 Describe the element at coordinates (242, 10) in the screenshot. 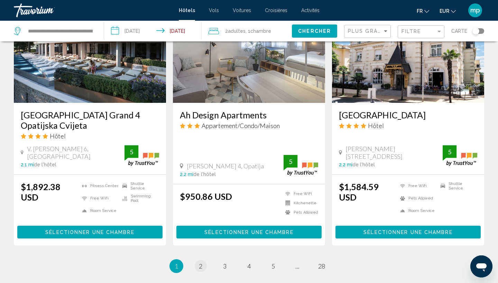

I see `a: Voitures` at that location.